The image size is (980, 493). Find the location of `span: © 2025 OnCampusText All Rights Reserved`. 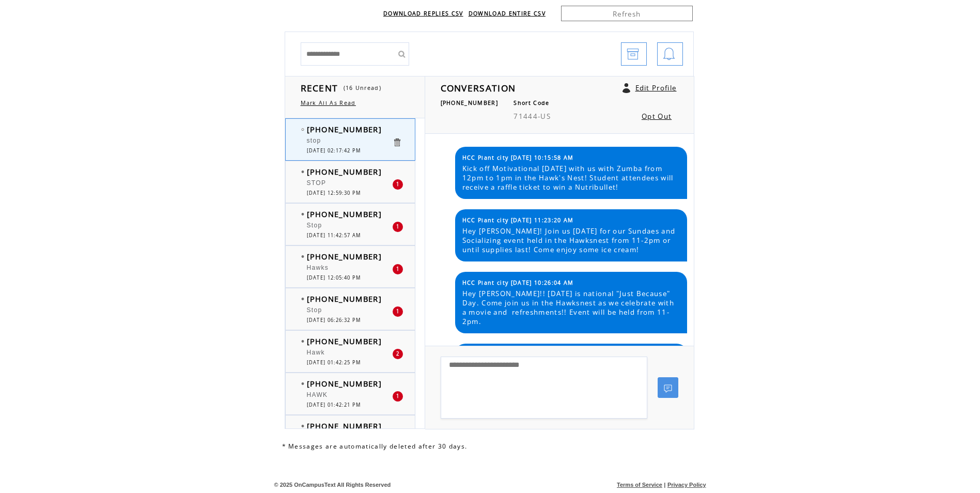

span: © 2025 OnCampusText All Rights Reserved is located at coordinates (333, 484).